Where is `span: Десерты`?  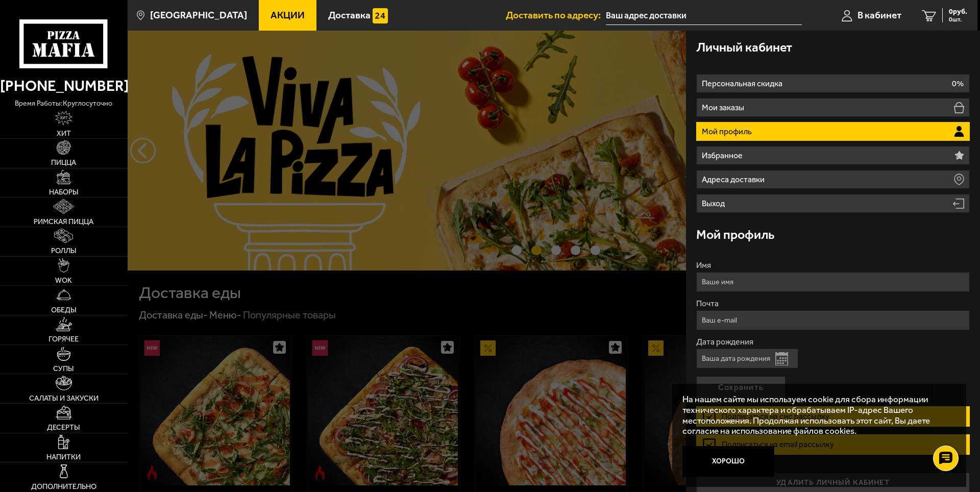 span: Десерты is located at coordinates (63, 427).